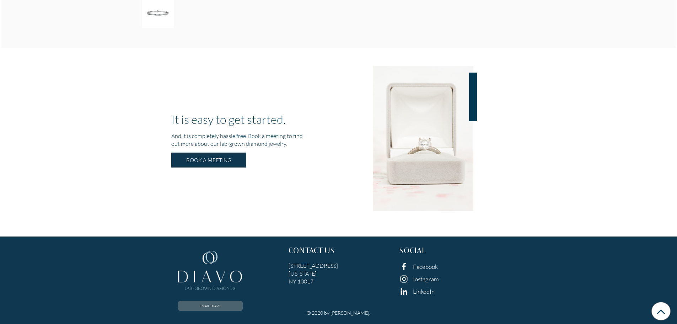 The image size is (677, 324). What do you see at coordinates (209, 160) in the screenshot?
I see `span: BOOK A MEETING` at bounding box center [209, 160].